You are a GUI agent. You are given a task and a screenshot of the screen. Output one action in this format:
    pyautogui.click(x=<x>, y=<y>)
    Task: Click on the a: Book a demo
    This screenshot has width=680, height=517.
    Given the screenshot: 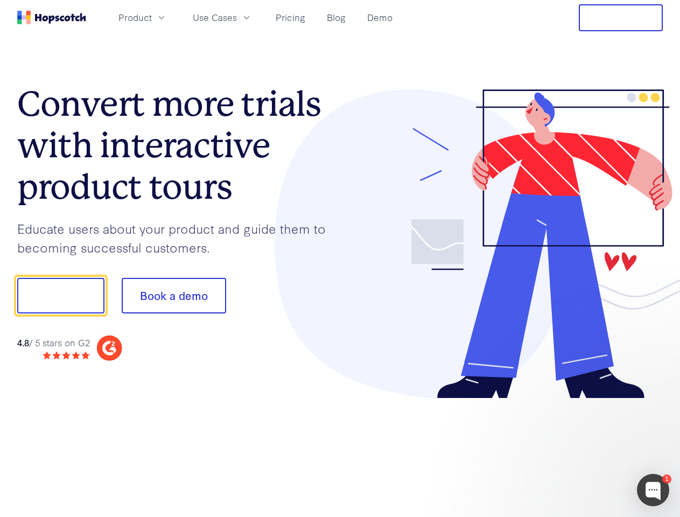 What is the action you would take?
    pyautogui.click(x=174, y=296)
    